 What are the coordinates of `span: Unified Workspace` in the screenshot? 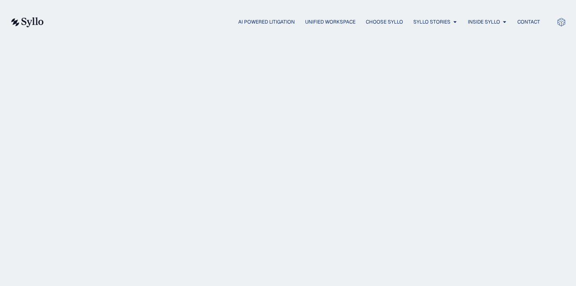 It's located at (330, 22).